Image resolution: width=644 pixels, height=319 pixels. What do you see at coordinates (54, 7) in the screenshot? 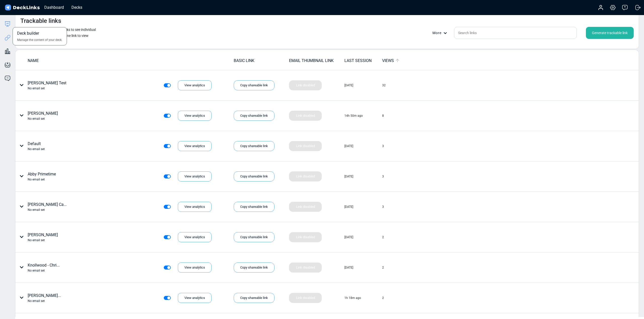
I see `div: Dashboard` at bounding box center [54, 7].